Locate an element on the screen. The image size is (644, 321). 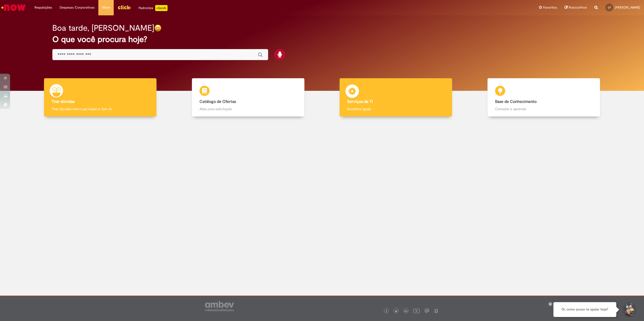
span: Favoritos is located at coordinates (550, 8).